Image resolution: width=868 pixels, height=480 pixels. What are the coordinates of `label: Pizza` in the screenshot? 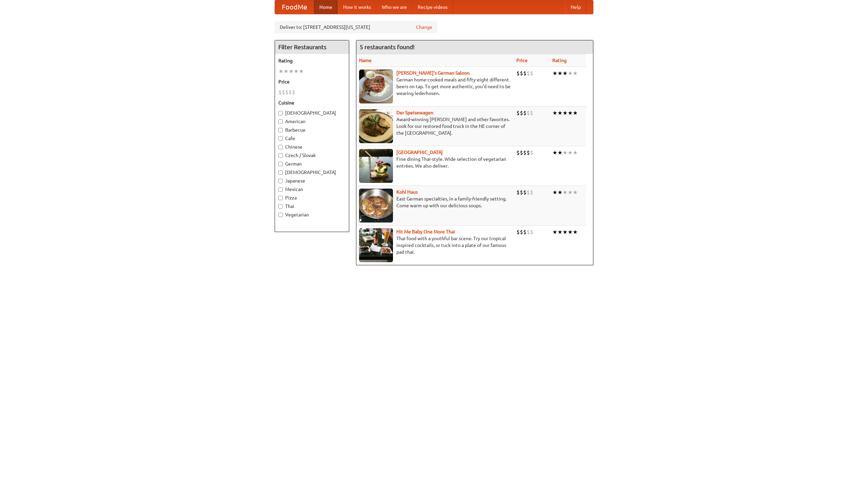 It's located at (312, 197).